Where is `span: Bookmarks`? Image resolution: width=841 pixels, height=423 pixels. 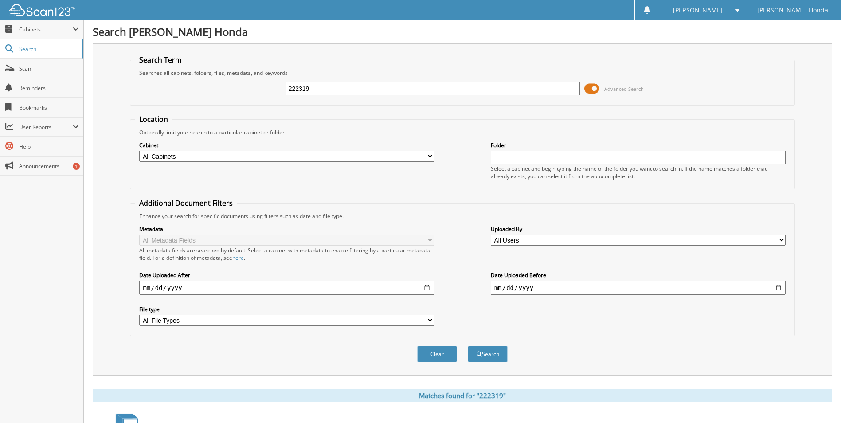 span: Bookmarks is located at coordinates (49, 107).